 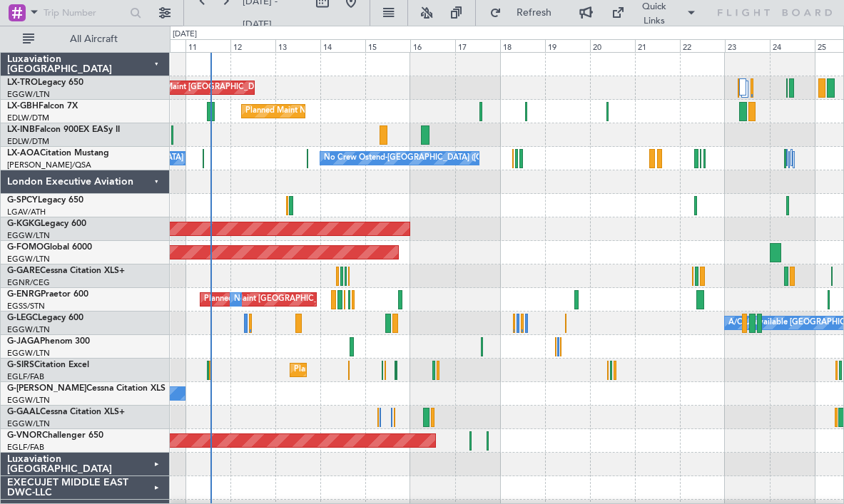 I want to click on div: No Crew, so click(x=251, y=300).